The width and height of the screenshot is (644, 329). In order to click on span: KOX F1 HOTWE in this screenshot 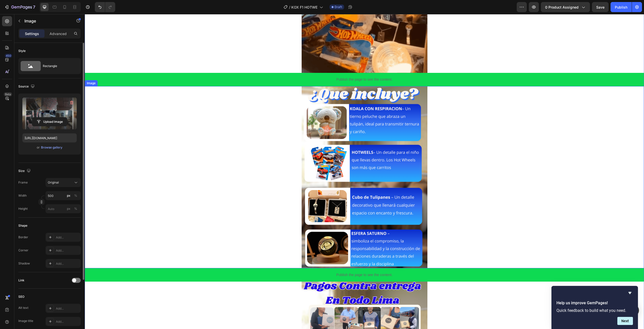, I will do `click(305, 7)`.